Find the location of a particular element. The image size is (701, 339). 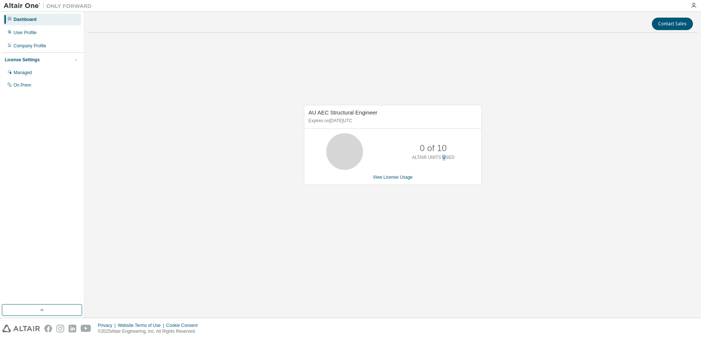

div: User Profile is located at coordinates (25, 33).